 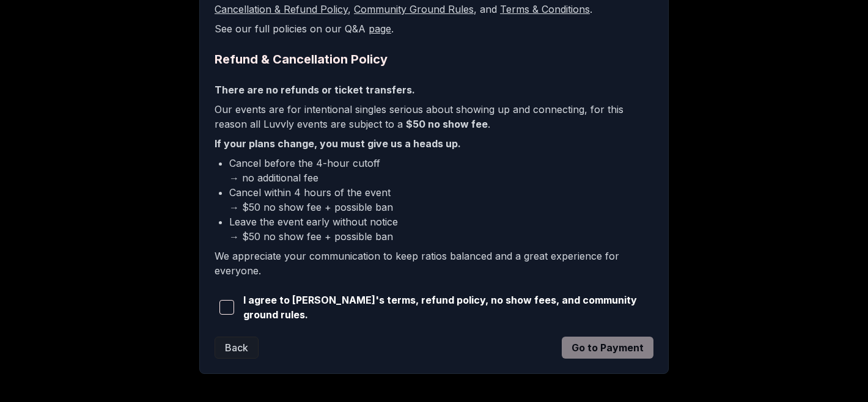 I want to click on p: Our events are for intentional singles serious about showing up and connecting, for this reason a..., so click(x=434, y=117).